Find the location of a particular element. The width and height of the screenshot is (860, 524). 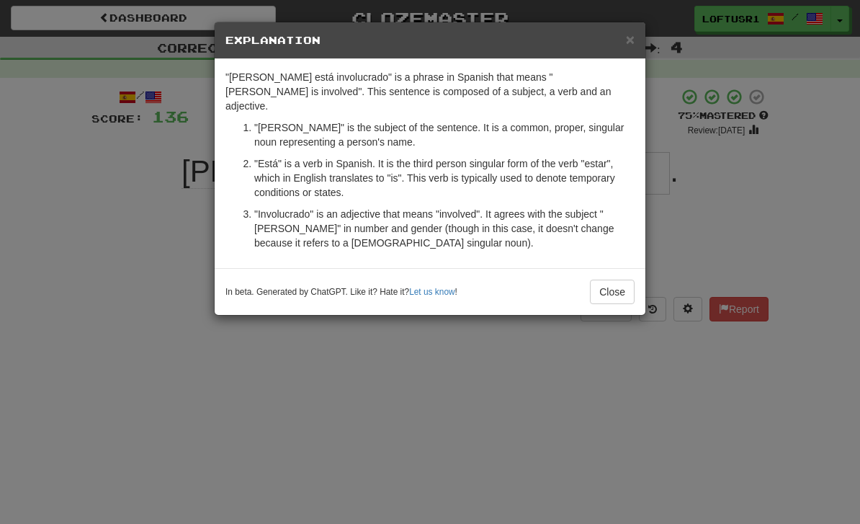

small: In beta. Generated by ChatGPT. Like it? Hate it? ! is located at coordinates (341, 292).